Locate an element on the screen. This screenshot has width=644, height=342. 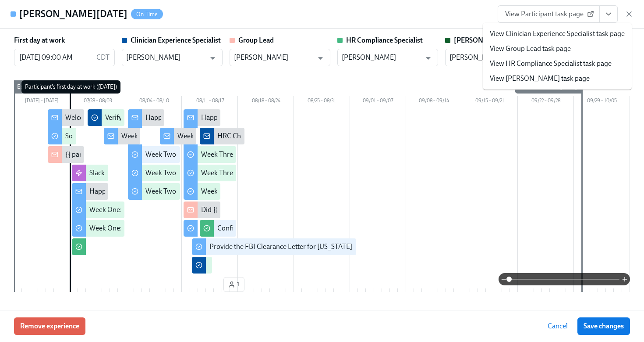
span: Cancel is located at coordinates (558, 326).